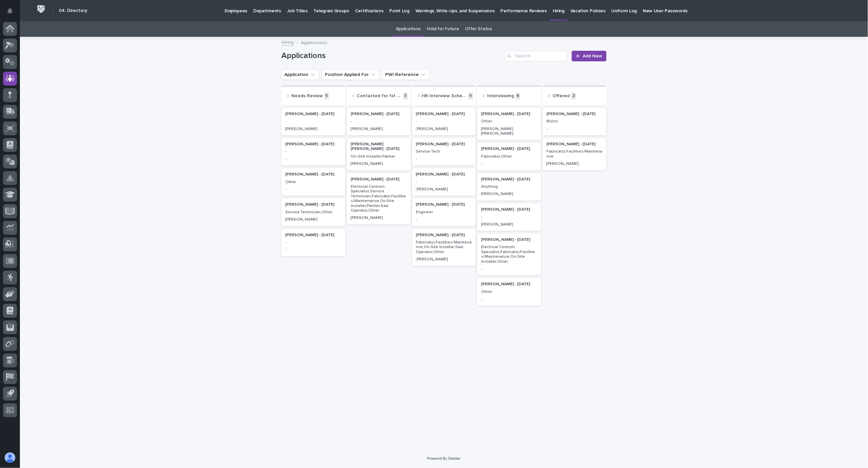 This screenshot has height=468, width=868. Describe the element at coordinates (350, 75) in the screenshot. I see `button: Position Applied For` at that location.